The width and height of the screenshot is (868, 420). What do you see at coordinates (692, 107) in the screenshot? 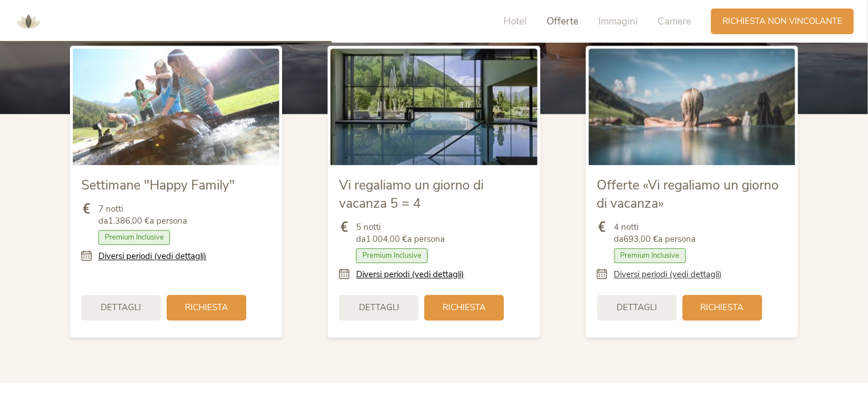
I see `img: Offerte «Vi regaliamo un giorno di vacanza»` at bounding box center [692, 107].